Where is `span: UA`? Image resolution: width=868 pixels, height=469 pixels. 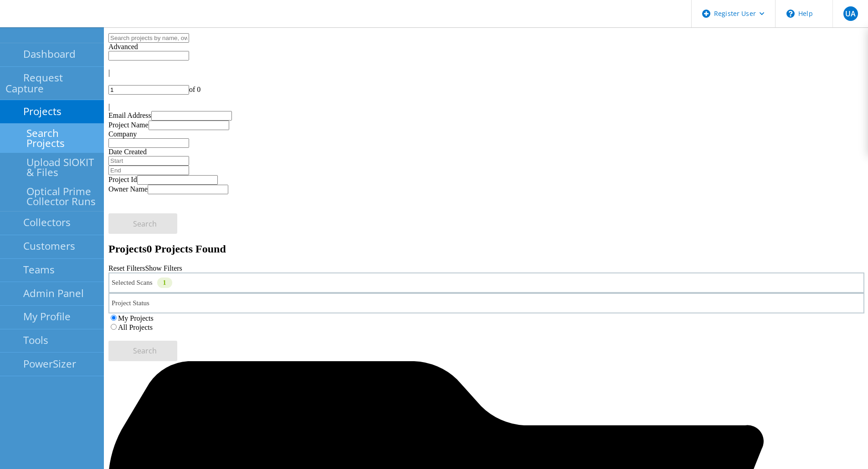
span: UA is located at coordinates (850, 13).